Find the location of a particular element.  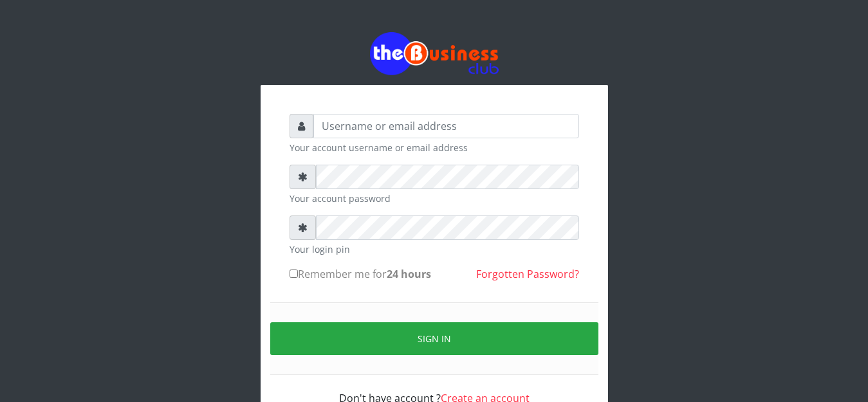

small: Your account password is located at coordinates (434, 198).